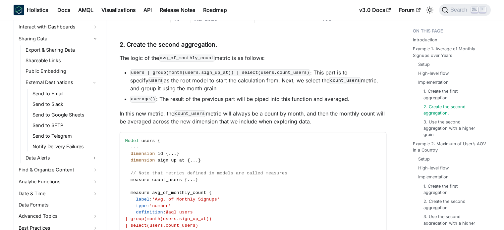 This screenshot has width=504, height=230. Describe the element at coordinates (452, 110) in the screenshot. I see `a: 2. Create the second aggregation.` at that location.